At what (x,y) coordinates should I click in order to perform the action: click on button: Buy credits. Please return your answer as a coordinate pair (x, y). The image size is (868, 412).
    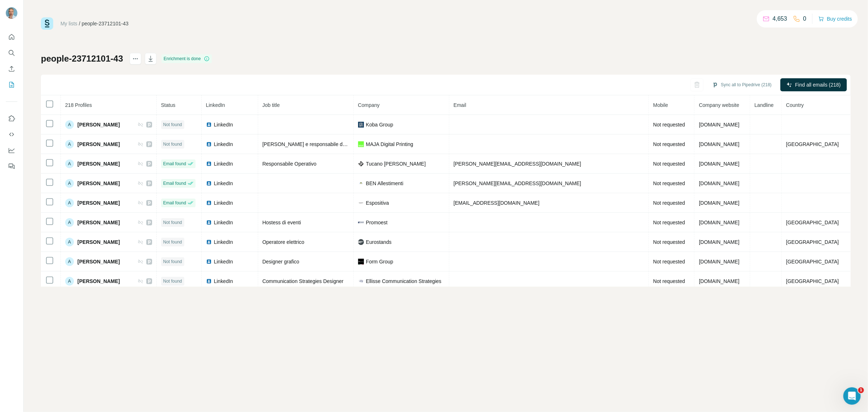
    Looking at the image, I should click on (835, 19).